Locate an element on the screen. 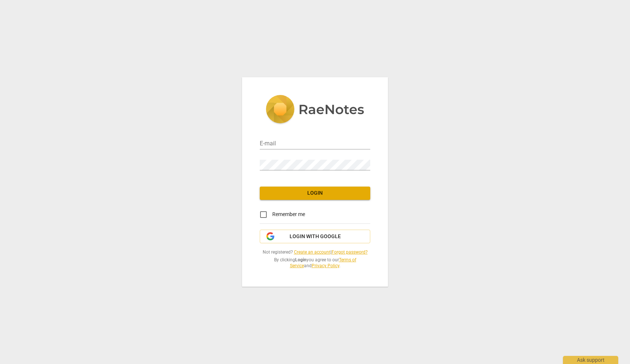 The height and width of the screenshot is (364, 630). span: Login with Google is located at coordinates (315, 237).